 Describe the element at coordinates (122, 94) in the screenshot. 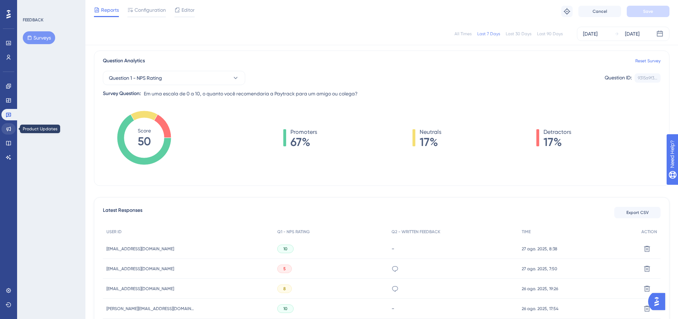

I see `div: Survey Question:` at that location.